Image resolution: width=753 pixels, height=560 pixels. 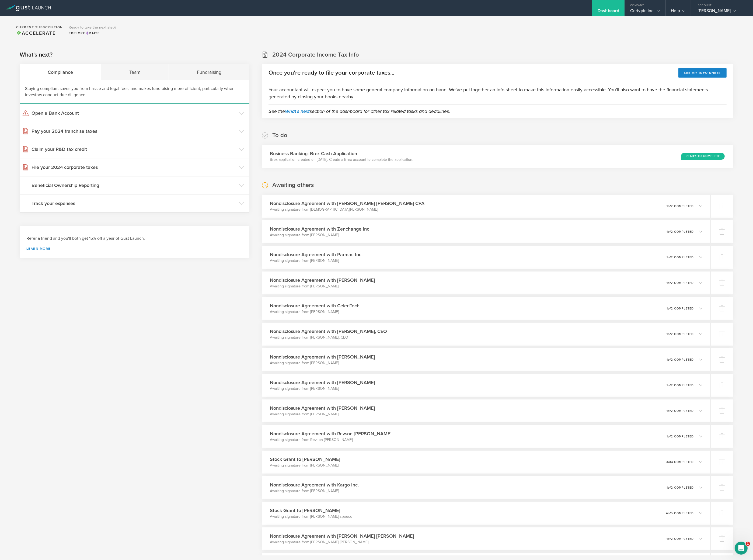 What do you see at coordinates (680, 513) in the screenshot?
I see `p: 4 5 completed` at bounding box center [680, 513].